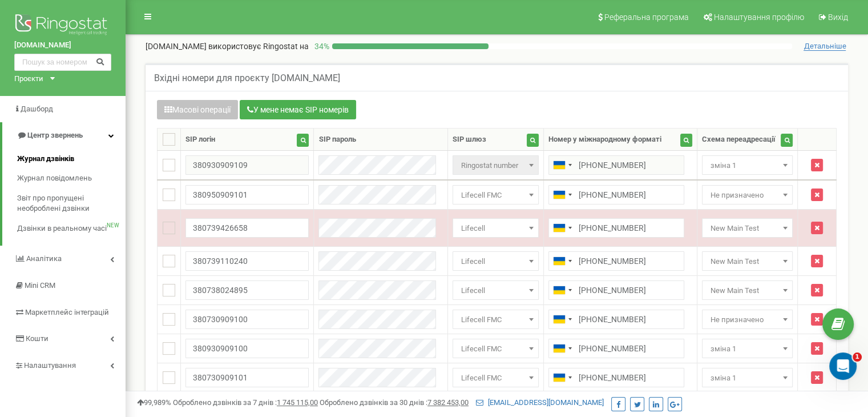 Image resolution: width=868 pixels, height=417 pixels. Describe the element at coordinates (605, 139) in the screenshot. I see `div: Номер у міжнародному форматі` at that location.